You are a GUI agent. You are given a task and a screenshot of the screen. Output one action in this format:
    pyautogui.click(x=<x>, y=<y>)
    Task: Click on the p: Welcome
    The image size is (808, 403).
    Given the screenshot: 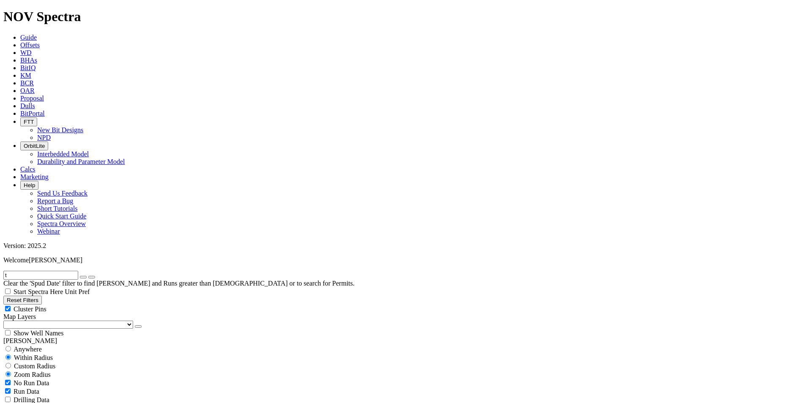 What is the action you would take?
    pyautogui.click(x=404, y=260)
    